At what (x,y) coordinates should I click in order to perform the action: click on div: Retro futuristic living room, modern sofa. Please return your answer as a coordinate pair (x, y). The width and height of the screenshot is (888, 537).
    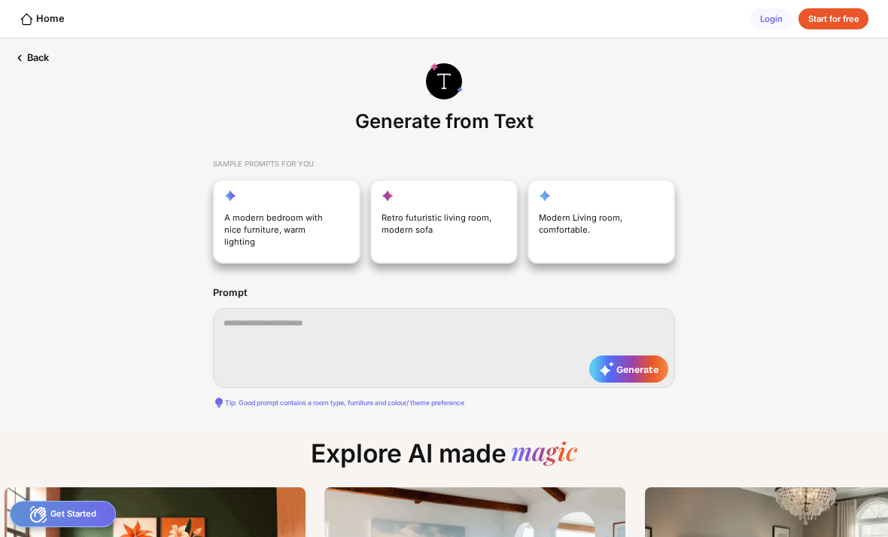
    Looking at the image, I should click on (438, 226).